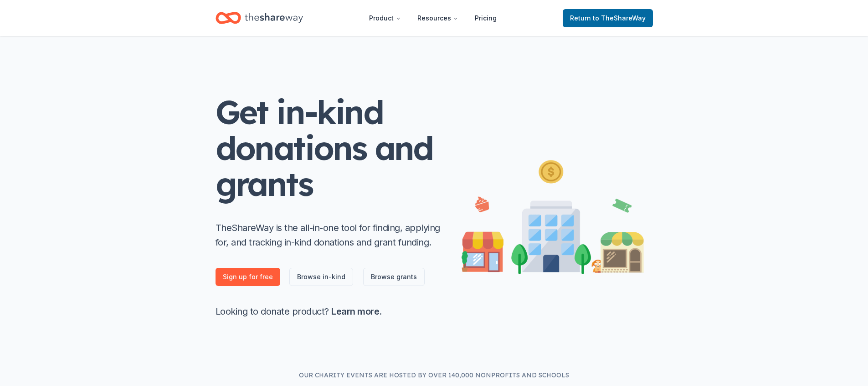 This screenshot has height=386, width=868. What do you see at coordinates (329, 311) in the screenshot?
I see `p: Looking to donate product? .` at bounding box center [329, 311].